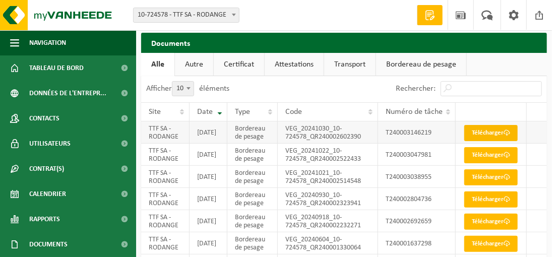  What do you see at coordinates (294, 65) in the screenshot?
I see `a: Attestations` at bounding box center [294, 65].